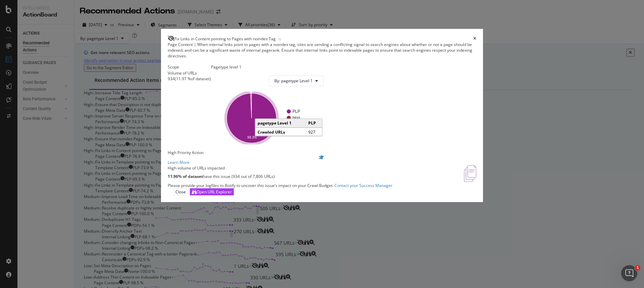 The height and width of the screenshot is (288, 644). I want to click on a: Contact your Success Manager, so click(363, 185).